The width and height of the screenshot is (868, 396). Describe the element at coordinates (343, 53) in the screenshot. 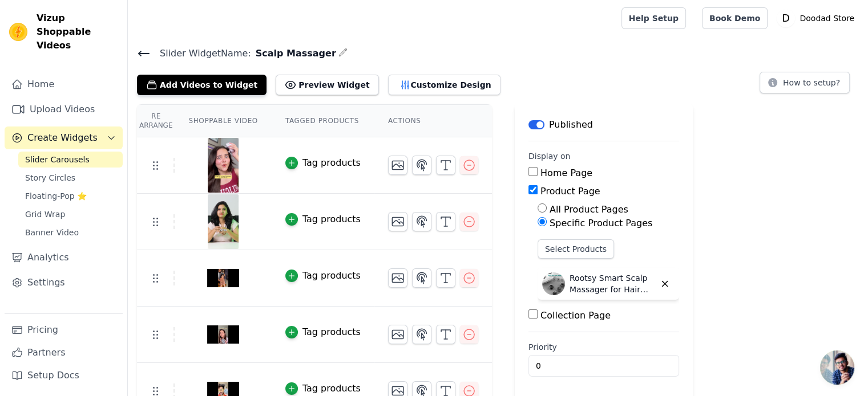

I see `div: Edit Name` at that location.